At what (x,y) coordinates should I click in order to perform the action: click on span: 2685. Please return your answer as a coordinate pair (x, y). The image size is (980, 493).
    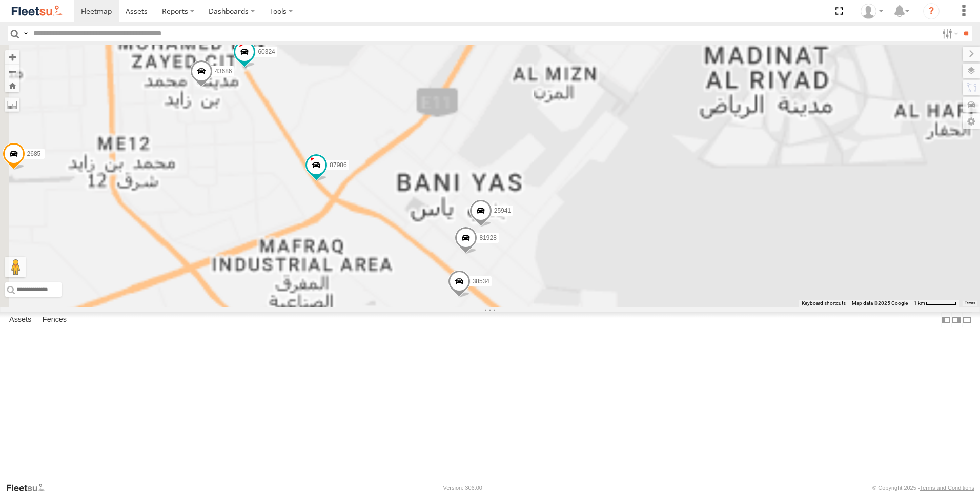
    Looking at the image, I should click on (34, 154).